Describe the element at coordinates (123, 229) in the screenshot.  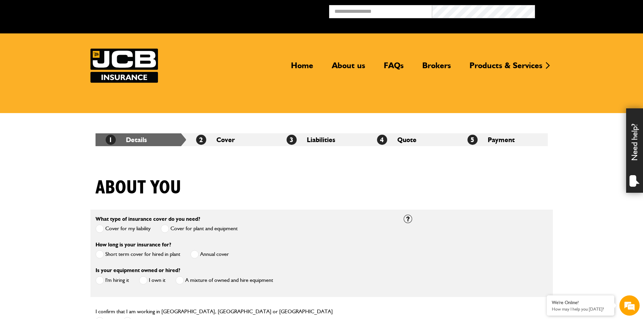
I see `label: Cover for my liability` at that location.